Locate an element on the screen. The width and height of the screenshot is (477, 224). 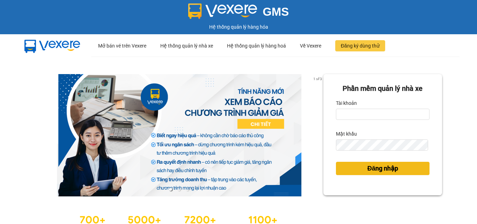
button: previous slide / item is located at coordinates (40, 135).